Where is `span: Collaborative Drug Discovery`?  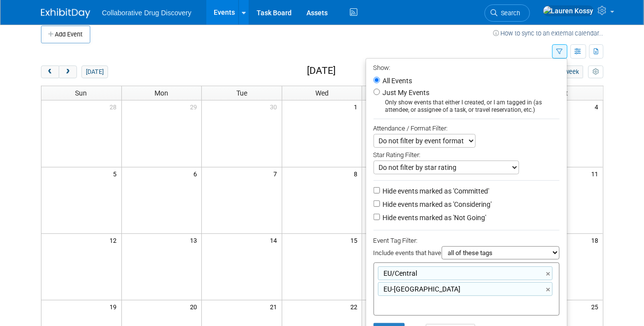
span: Collaborative Drug Discovery is located at coordinates (147, 13).